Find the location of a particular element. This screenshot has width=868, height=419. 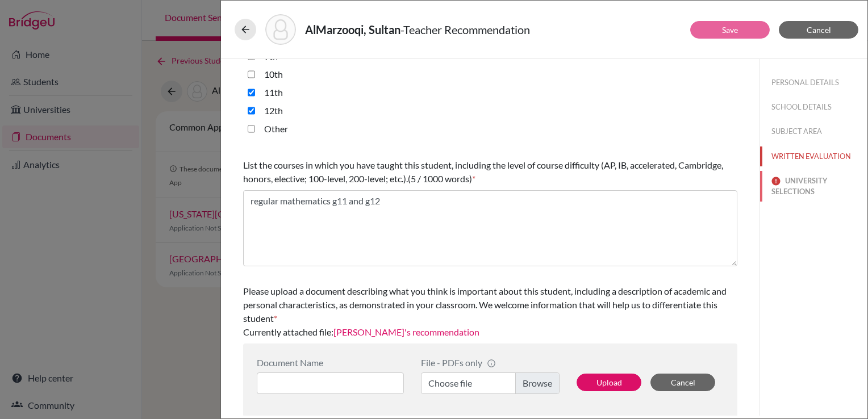

div: Currently attached file: is located at coordinates (490, 312).